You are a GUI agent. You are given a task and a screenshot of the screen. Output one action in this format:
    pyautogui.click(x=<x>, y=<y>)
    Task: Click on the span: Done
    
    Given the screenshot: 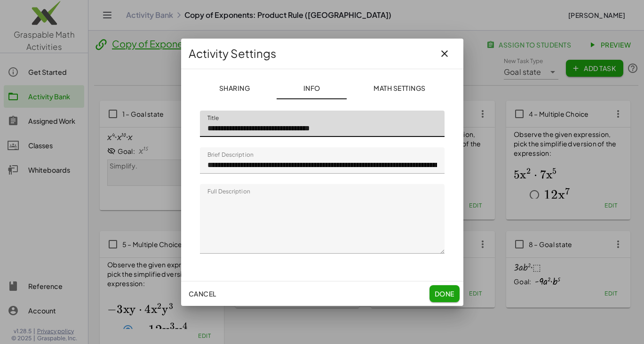 What is the action you would take?
    pyautogui.click(x=444, y=294)
    